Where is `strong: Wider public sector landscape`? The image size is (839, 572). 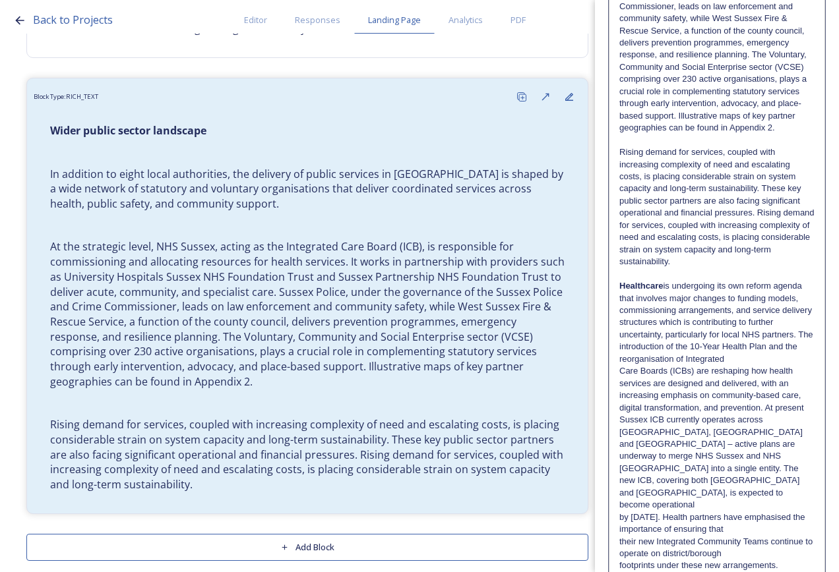
strong: Wider public sector landscape is located at coordinates (128, 131).